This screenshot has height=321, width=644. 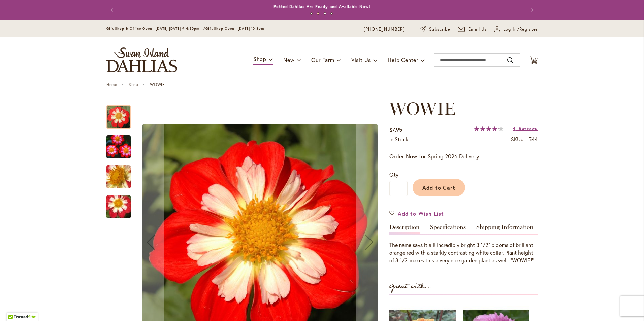 I want to click on span: Qty, so click(x=394, y=175).